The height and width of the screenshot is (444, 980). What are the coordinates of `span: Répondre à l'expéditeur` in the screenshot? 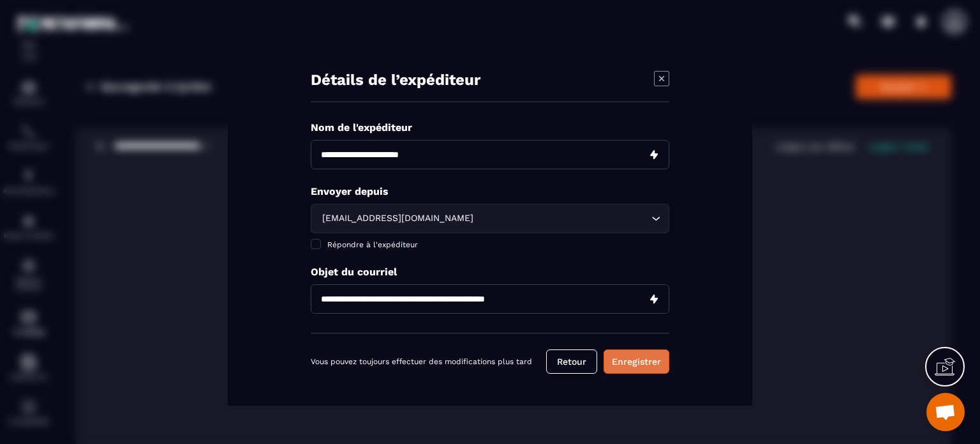 It's located at (373, 244).